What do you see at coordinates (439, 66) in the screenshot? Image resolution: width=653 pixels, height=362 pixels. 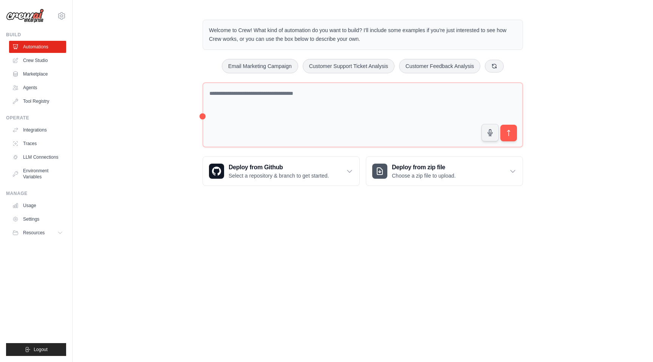 I see `button: Customer Feedback Analysis` at bounding box center [439, 66].